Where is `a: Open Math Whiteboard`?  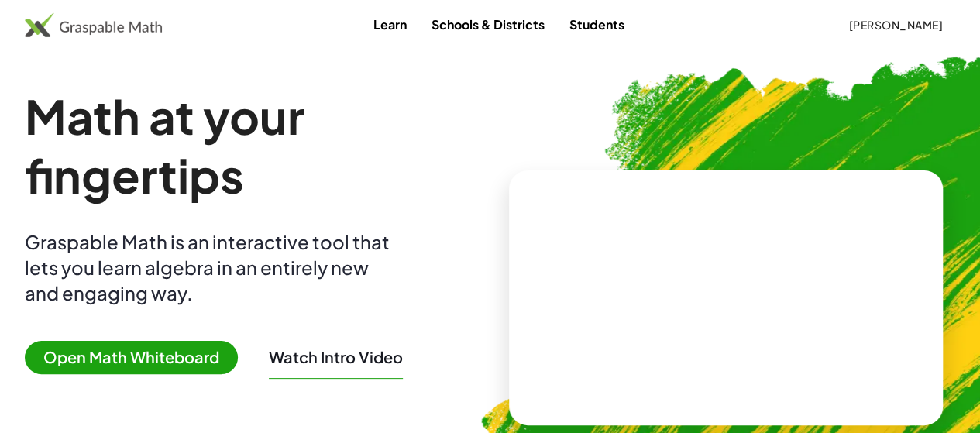
a: Open Math Whiteboard is located at coordinates (137, 357).